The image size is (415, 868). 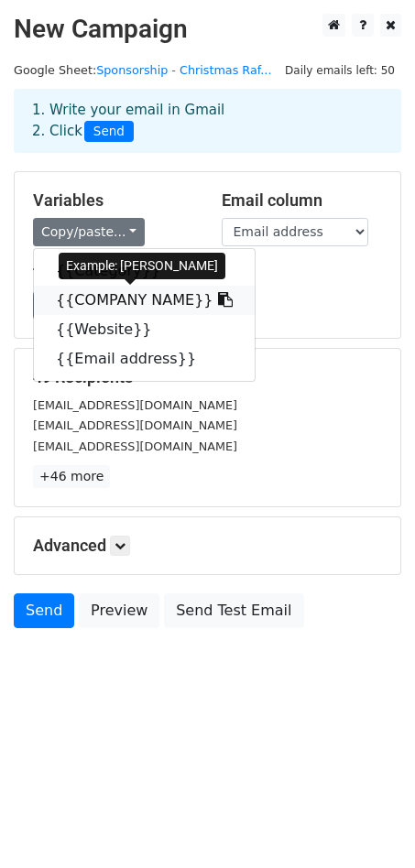 What do you see at coordinates (110, 132) in the screenshot?
I see `span: Send` at bounding box center [110, 132].